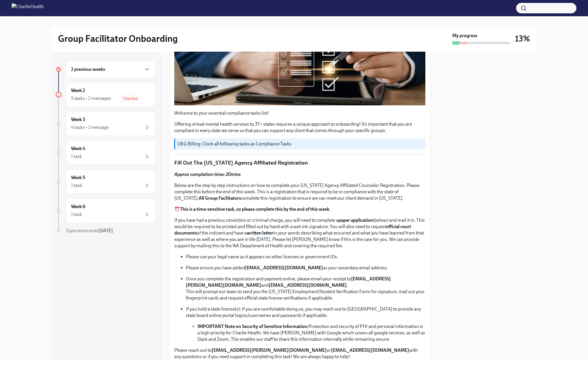 This screenshot has width=588, height=366. What do you see at coordinates (522, 38) in the screenshot?
I see `h3: 13%` at bounding box center [522, 38].